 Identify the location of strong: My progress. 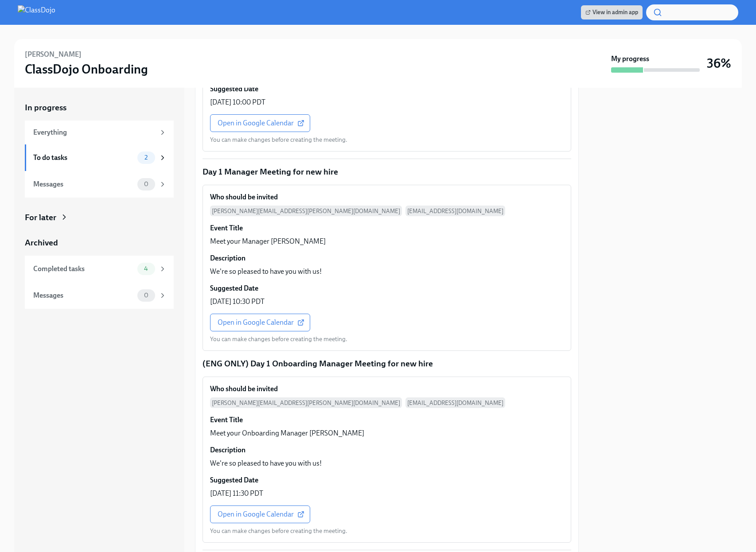
(630, 59).